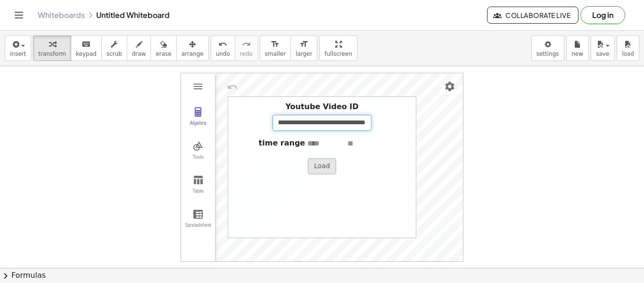  What do you see at coordinates (62, 15) in the screenshot?
I see `a: Whiteboards` at bounding box center [62, 15].